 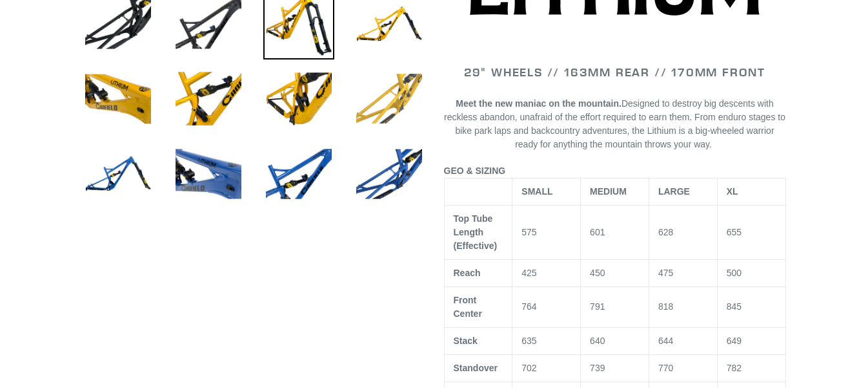 I want to click on span: GEO & SIZING, so click(x=475, y=171).